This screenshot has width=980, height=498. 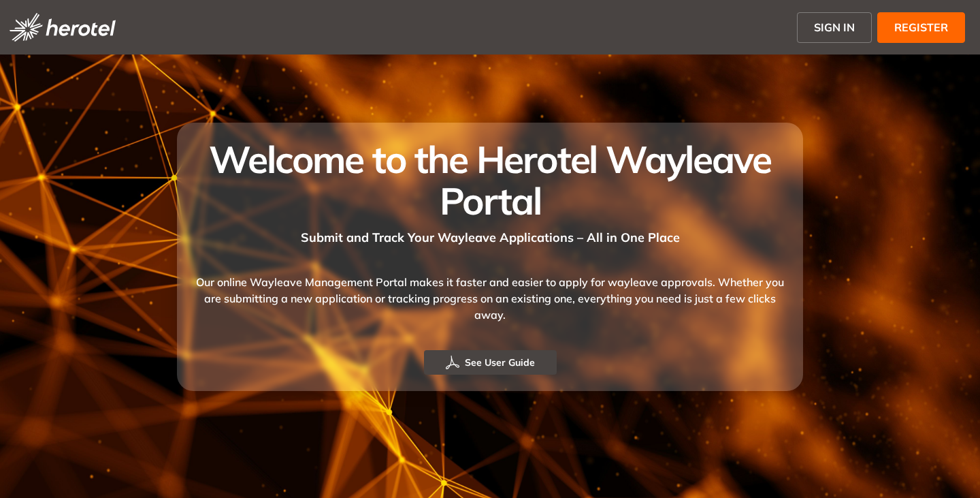 I want to click on button: REGISTER, so click(x=921, y=28).